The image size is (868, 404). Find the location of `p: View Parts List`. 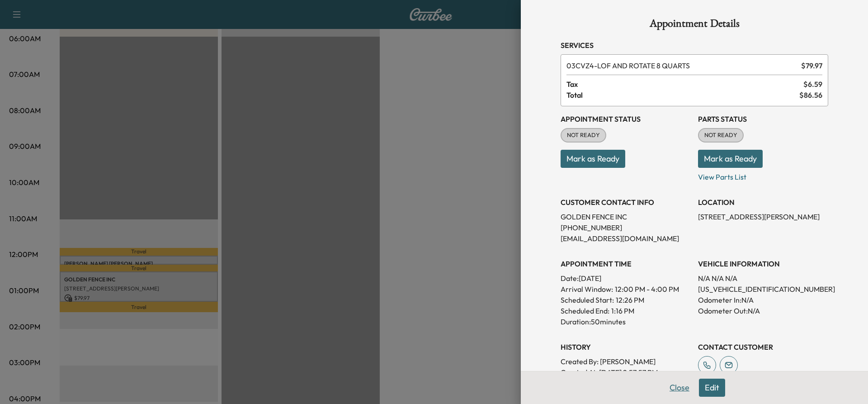

p: View Parts List is located at coordinates (763, 175).